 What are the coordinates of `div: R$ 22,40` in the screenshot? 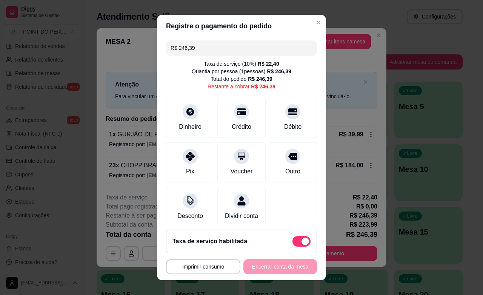 It's located at (268, 64).